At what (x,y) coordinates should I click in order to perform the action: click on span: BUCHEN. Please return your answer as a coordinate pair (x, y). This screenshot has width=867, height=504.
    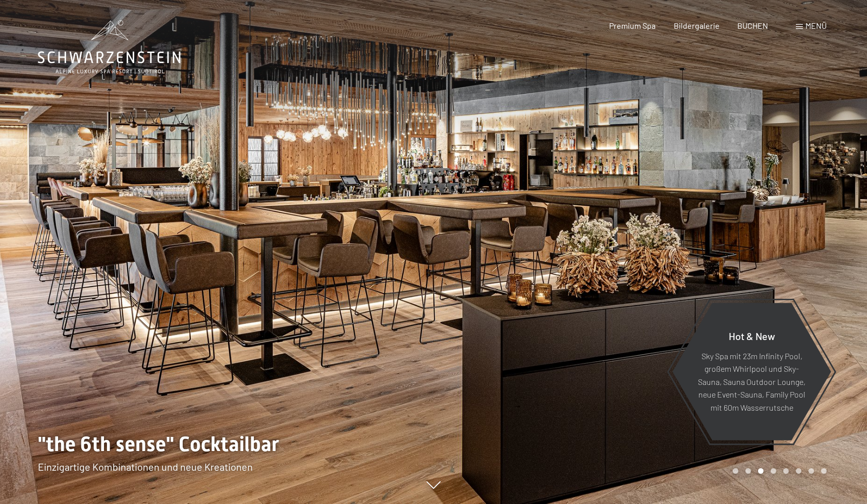
    Looking at the image, I should click on (753, 26).